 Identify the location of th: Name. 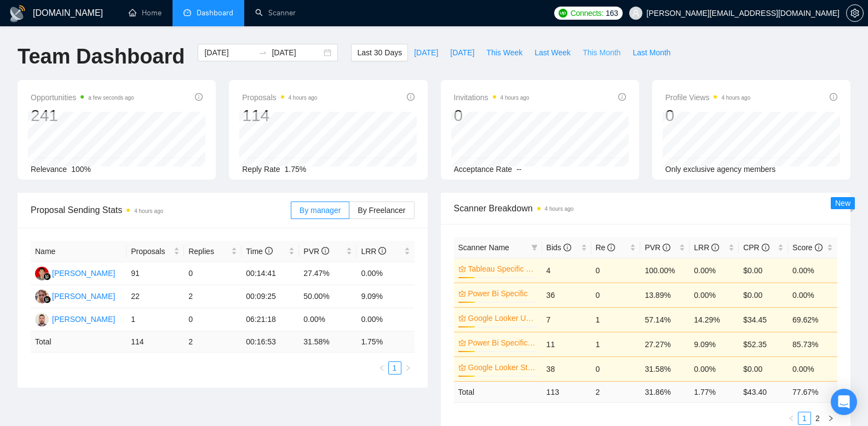
(78, 251).